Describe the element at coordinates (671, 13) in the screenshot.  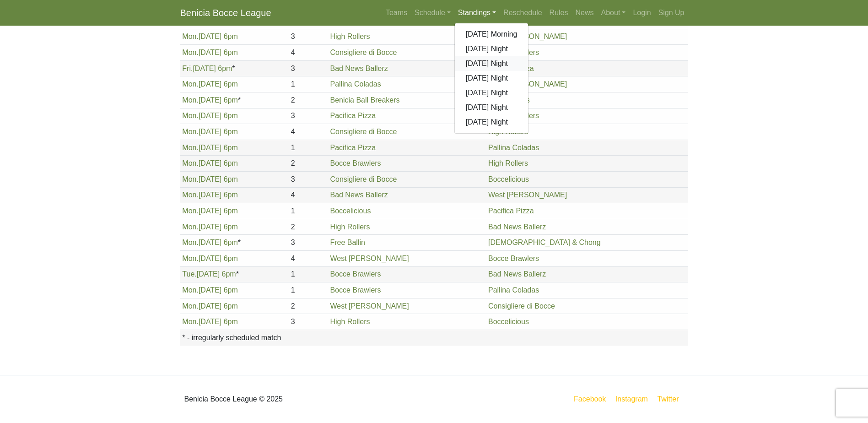
I see `a: Sign Up` at that location.